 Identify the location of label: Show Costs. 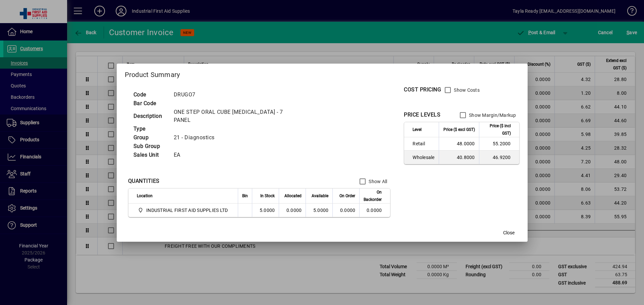
(466, 90).